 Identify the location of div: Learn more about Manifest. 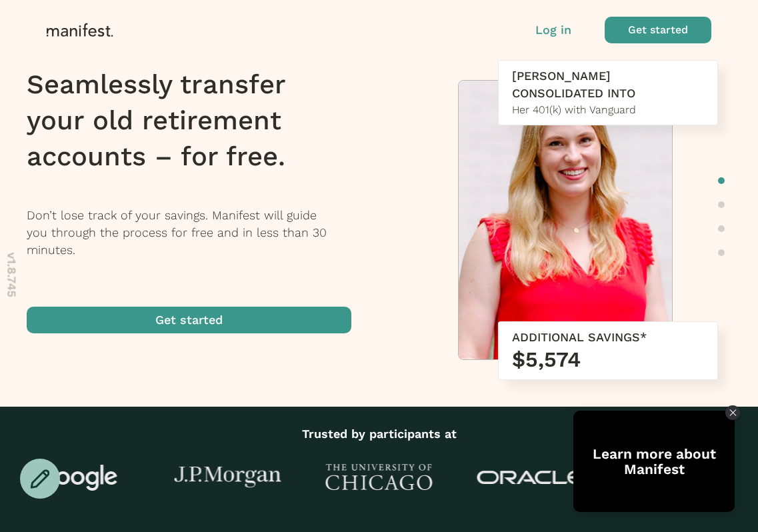
(655, 462).